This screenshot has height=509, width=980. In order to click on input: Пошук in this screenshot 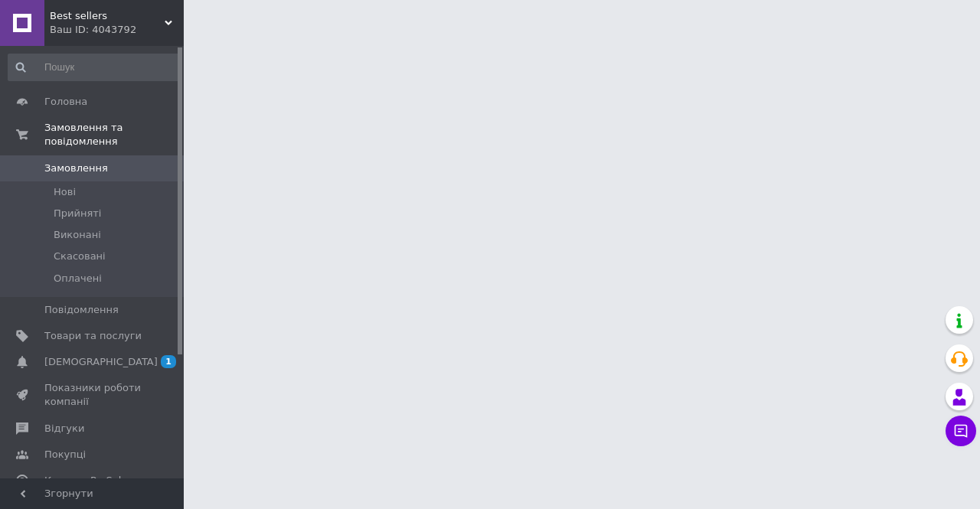, I will do `click(95, 67)`.